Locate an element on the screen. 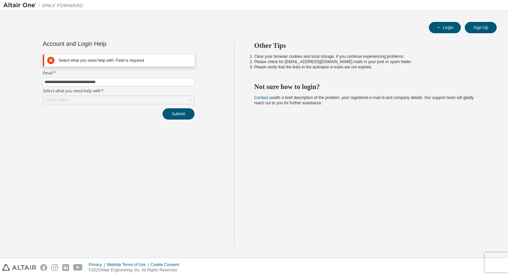 This screenshot has height=277, width=508. button: Login is located at coordinates (445, 28).